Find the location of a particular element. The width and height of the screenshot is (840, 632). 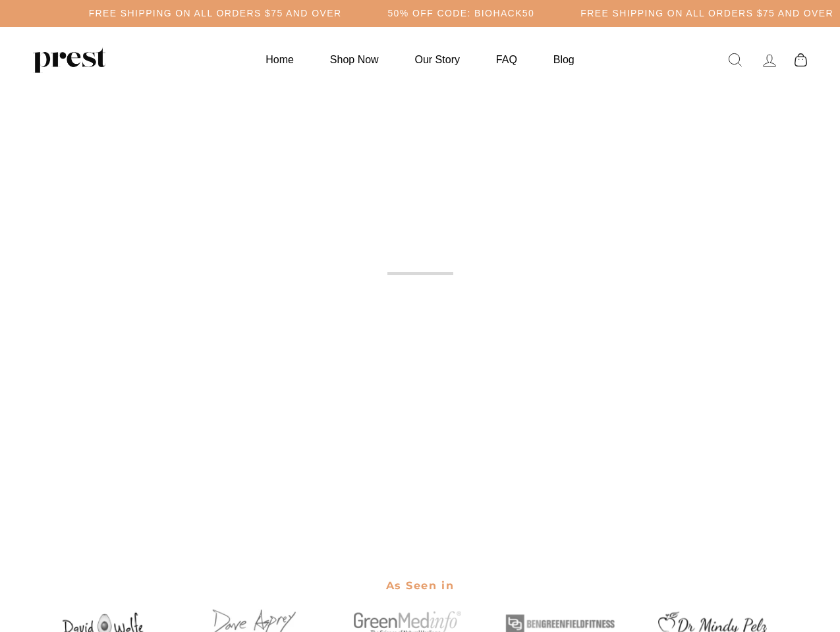

ul: Primary is located at coordinates (420, 59).